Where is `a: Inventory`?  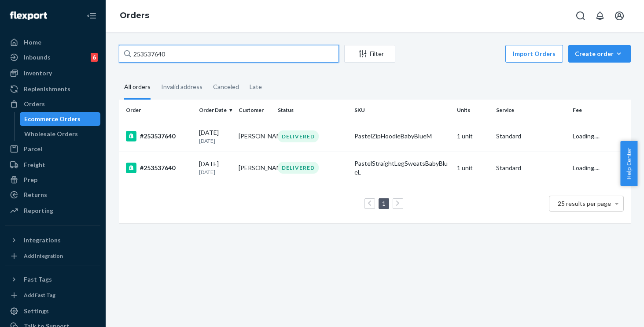
a: Inventory is located at coordinates (53, 74).